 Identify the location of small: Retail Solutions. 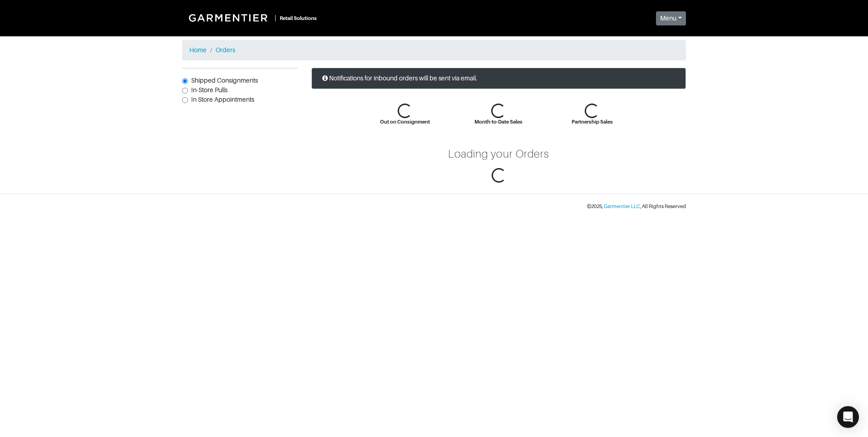
(298, 18).